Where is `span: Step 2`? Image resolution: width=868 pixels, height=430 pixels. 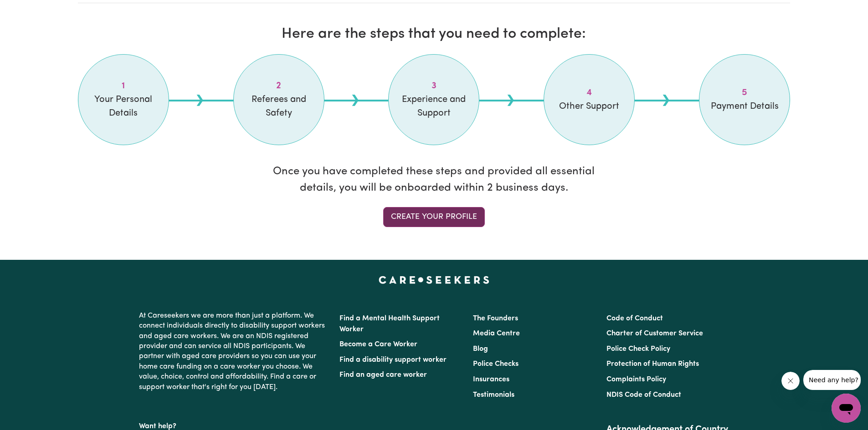 span: Step 2 is located at coordinates (279, 86).